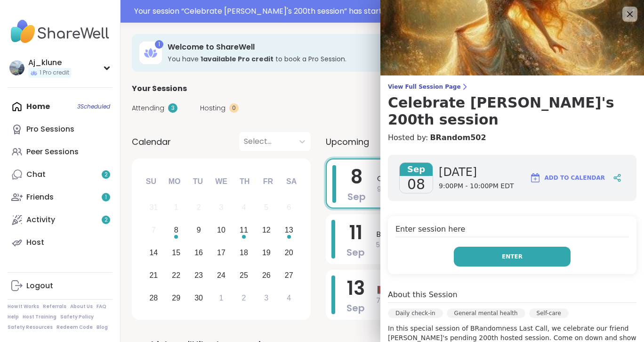 Image resolution: width=644 pixels, height=342 pixels. Describe the element at coordinates (266, 207) in the screenshot. I see `div: 5` at that location.